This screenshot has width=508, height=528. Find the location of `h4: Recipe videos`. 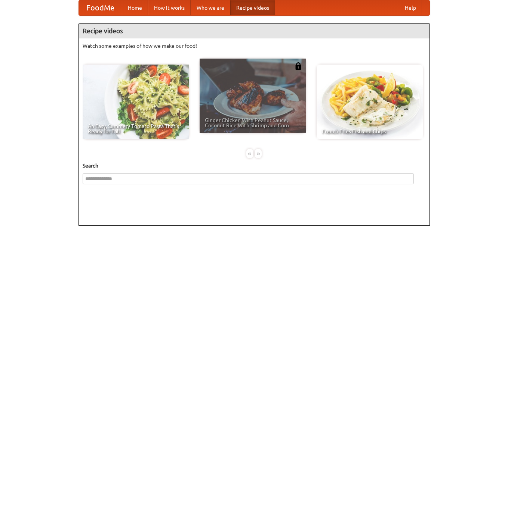

h4: Recipe videos is located at coordinates (254, 31).